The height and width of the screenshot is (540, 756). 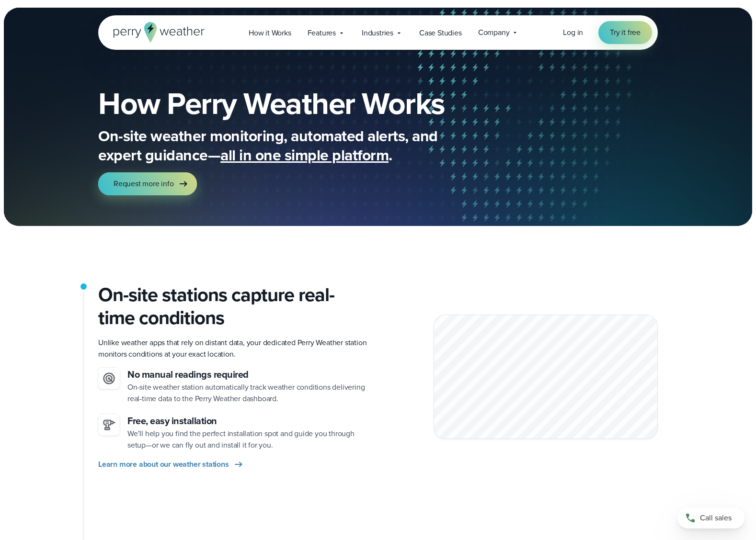 I want to click on h1: How Perry Weather Works, so click(x=306, y=103).